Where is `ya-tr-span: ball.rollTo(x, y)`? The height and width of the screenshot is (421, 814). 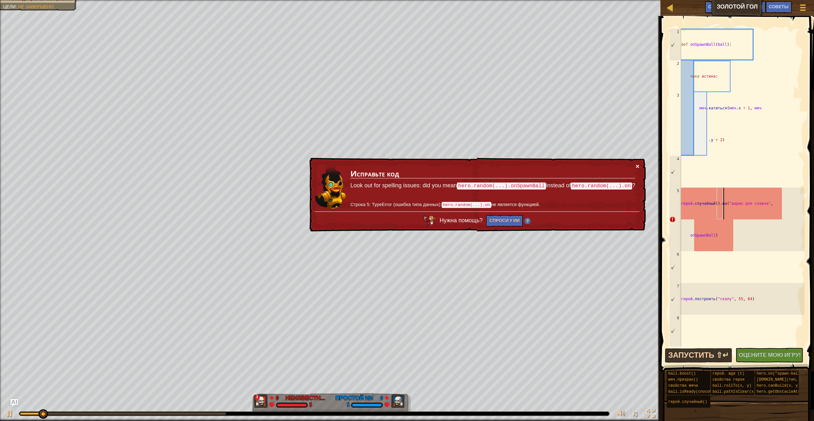 ya-tr-span: ball.rollTo(x, y) is located at coordinates (732, 385).